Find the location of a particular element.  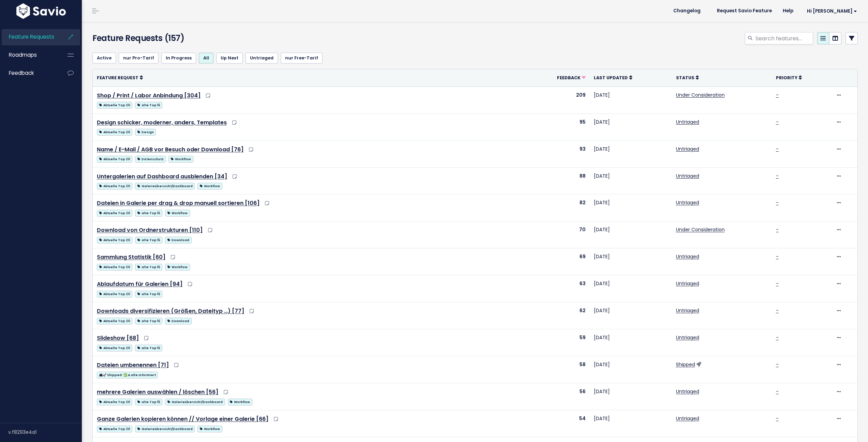

td: 82 is located at coordinates (558, 208).